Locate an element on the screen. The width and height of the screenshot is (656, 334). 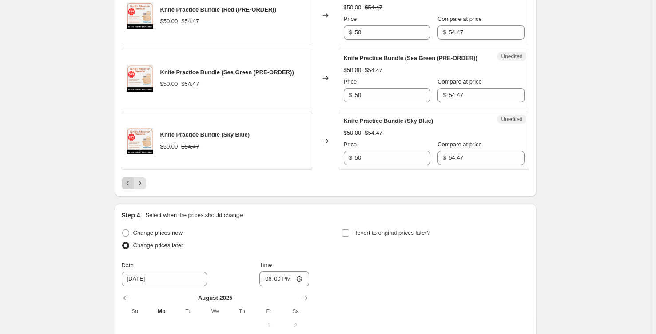
span: Tu is located at coordinates (188, 311).